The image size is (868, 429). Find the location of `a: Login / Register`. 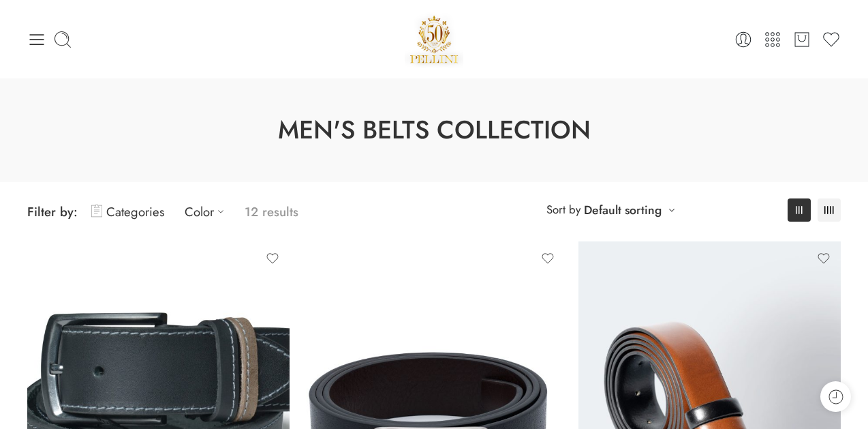

a: Login / Register is located at coordinates (743, 39).